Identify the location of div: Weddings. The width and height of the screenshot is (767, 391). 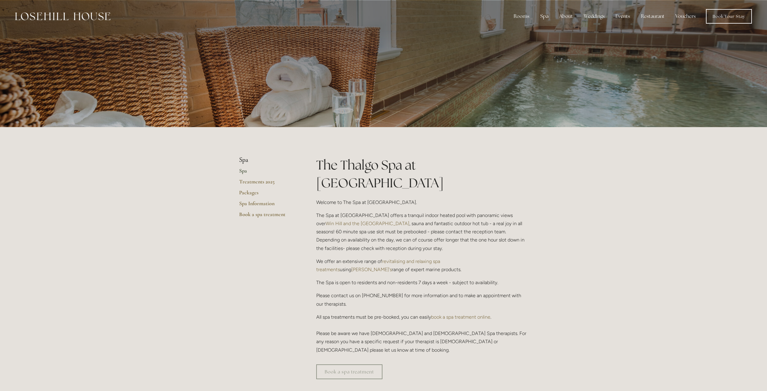
(594, 16).